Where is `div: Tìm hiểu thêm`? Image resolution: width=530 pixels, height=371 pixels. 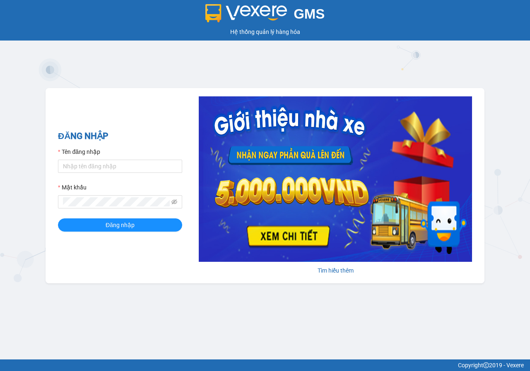
div: Tìm hiểu thêm is located at coordinates (335, 271).